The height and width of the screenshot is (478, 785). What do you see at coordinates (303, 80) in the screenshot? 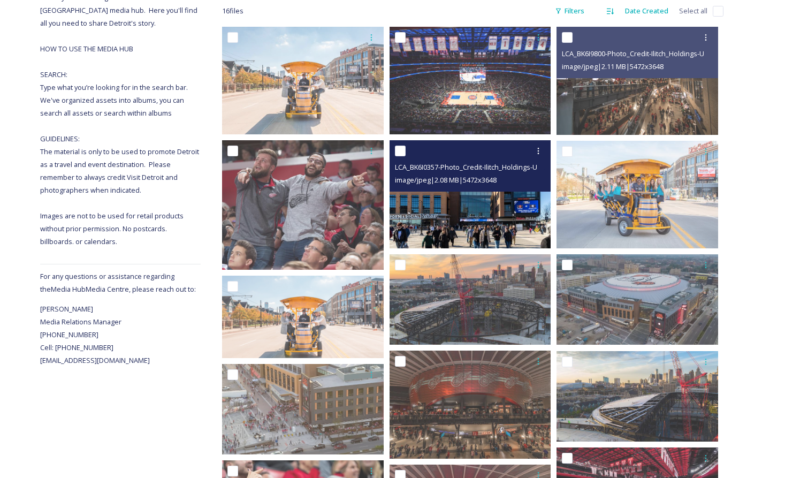
I see `img: Epic City LCA on one side fall trees on the other travis.jpg` at bounding box center [303, 80].